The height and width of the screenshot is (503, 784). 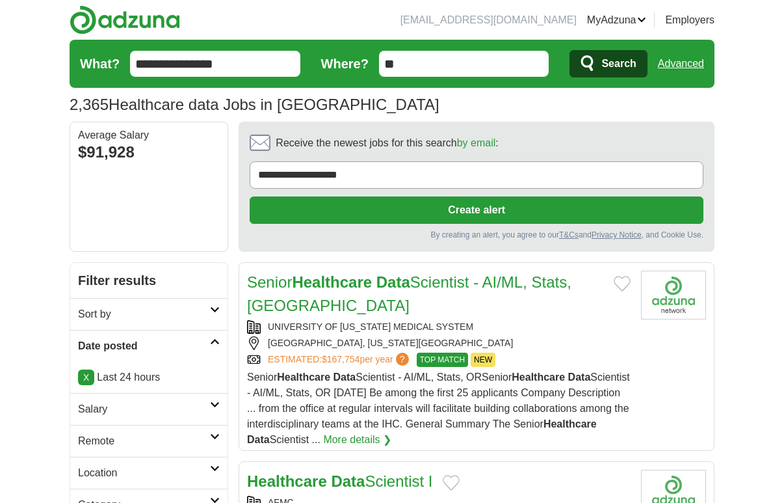 What do you see at coordinates (86, 377) in the screenshot?
I see `a: X` at bounding box center [86, 377].